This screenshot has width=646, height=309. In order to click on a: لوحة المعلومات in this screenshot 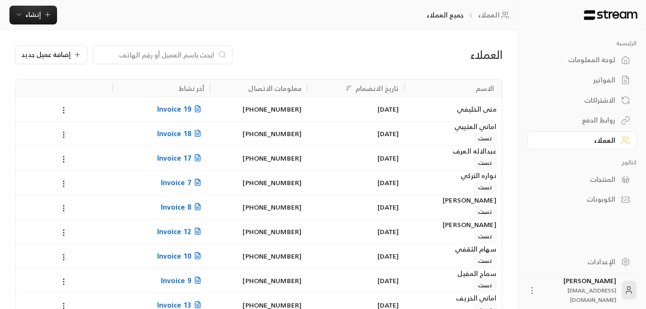, I will do `click(581, 60)`.